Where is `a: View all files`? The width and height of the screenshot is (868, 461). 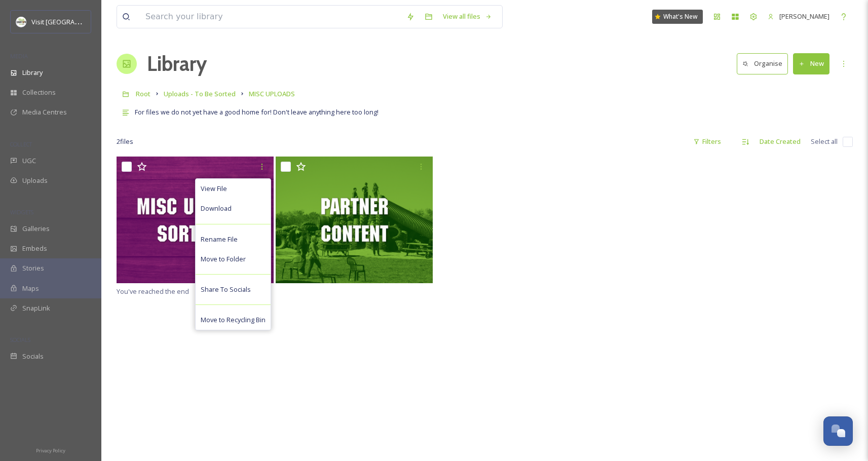 a: View all files is located at coordinates (467, 16).